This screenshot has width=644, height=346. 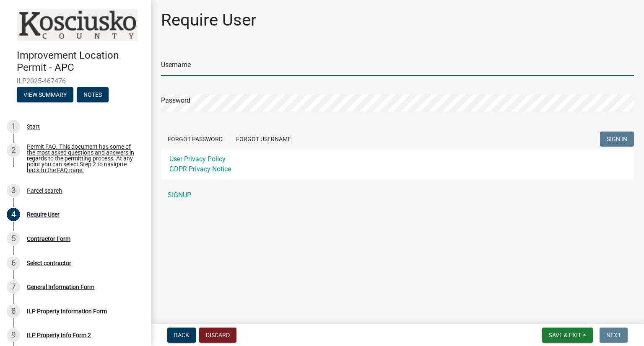 I want to click on button: Notes, so click(x=93, y=95).